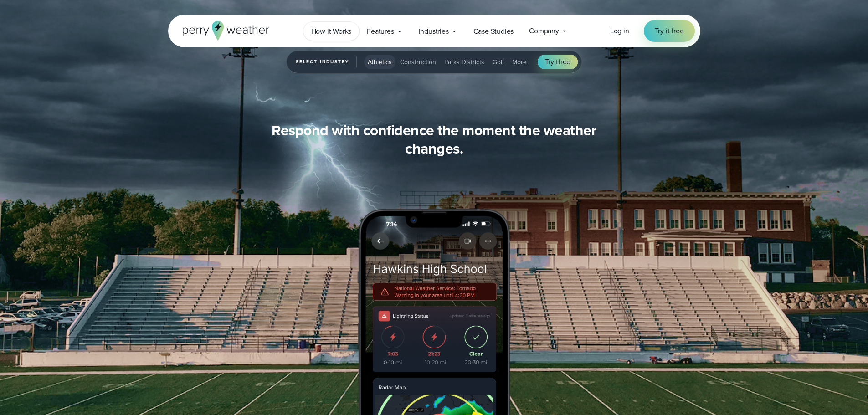 The height and width of the screenshot is (415, 868). Describe the element at coordinates (464, 62) in the screenshot. I see `span: Parks Districts` at that location.